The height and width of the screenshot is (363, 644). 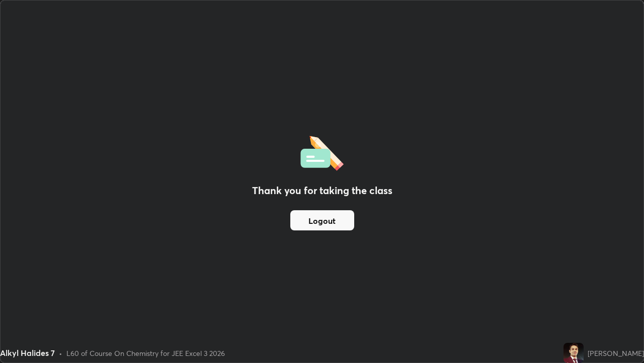 I want to click on img: offlineFeedback.1438e8b3.svg, so click(x=322, y=152).